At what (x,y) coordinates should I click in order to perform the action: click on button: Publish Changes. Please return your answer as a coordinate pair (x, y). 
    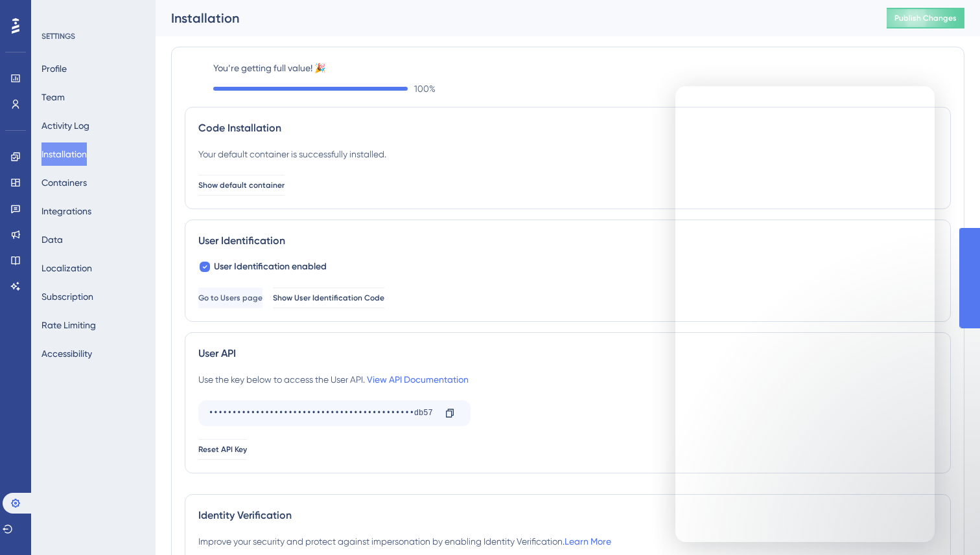
    Looking at the image, I should click on (925, 18).